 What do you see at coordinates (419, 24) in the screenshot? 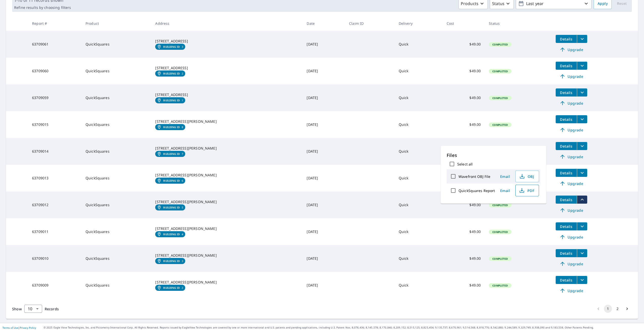
I see `th: Delivery` at bounding box center [419, 24].